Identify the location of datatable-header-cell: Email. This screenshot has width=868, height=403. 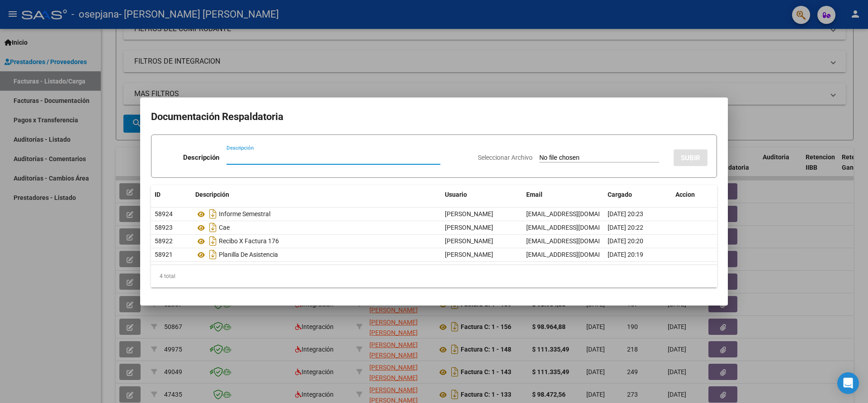
(563, 195).